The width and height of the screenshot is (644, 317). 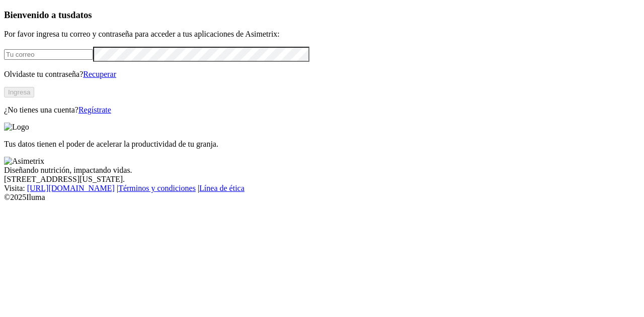 I want to click on div: Diseñando nutrición, impactando vidas., so click(x=322, y=171).